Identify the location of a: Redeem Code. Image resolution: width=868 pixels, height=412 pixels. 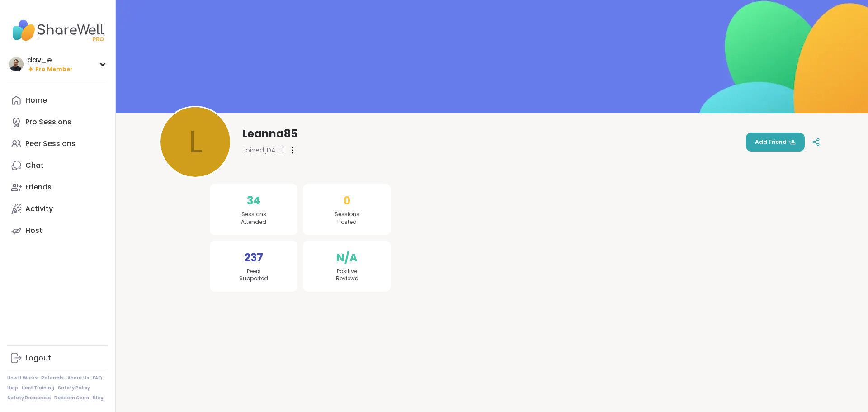
(72, 398).